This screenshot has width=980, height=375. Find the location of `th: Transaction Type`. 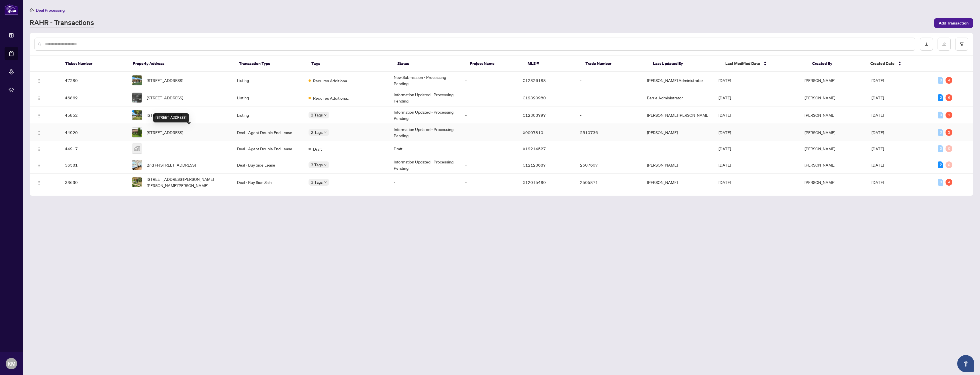

th: Transaction Type is located at coordinates (271, 64).